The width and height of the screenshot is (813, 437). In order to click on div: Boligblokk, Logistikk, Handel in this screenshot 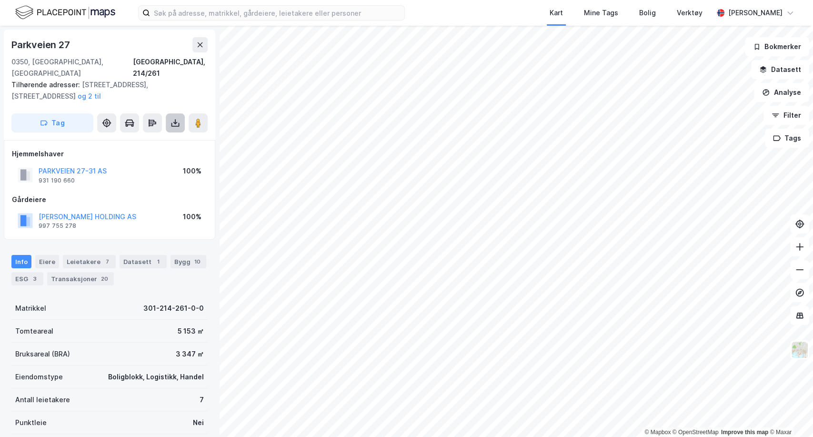, I will do `click(156, 377)`.